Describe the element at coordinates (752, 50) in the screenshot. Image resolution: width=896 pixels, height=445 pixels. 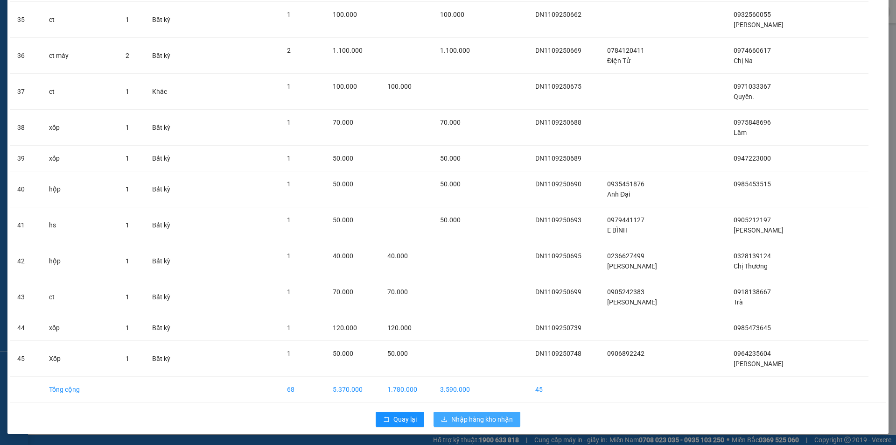
I see `span: 0974660617` at that location.